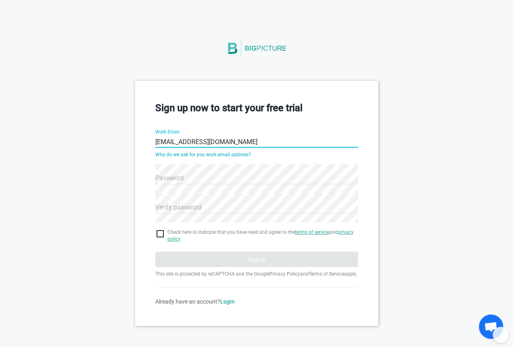 This screenshot has height=347, width=513. What do you see at coordinates (257, 274) in the screenshot?
I see `p: This site is protected by reCAPTCHA and the Google and apply.` at bounding box center [257, 274].